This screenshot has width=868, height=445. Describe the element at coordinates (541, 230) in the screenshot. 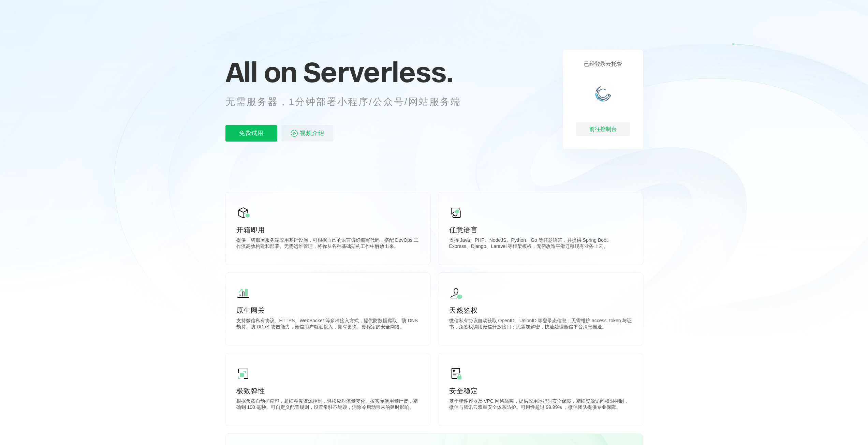

I see `p: 任意语言` at that location.